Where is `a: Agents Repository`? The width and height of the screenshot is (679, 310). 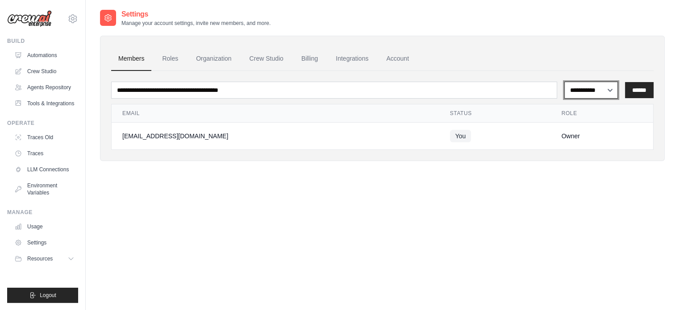 a: Agents Repository is located at coordinates (44, 88).